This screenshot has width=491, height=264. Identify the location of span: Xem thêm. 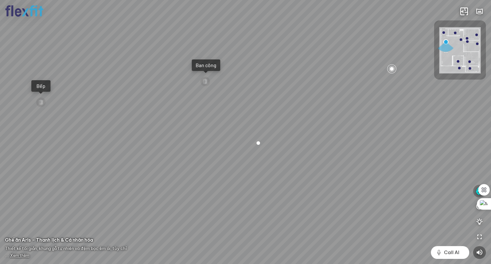
(20, 256).